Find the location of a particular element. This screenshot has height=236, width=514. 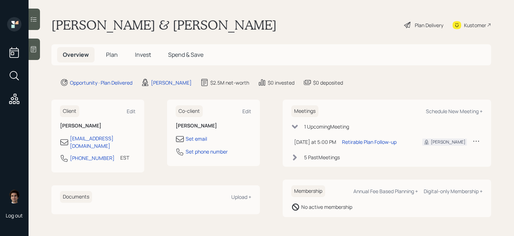

span: Plan is located at coordinates (112, 55).